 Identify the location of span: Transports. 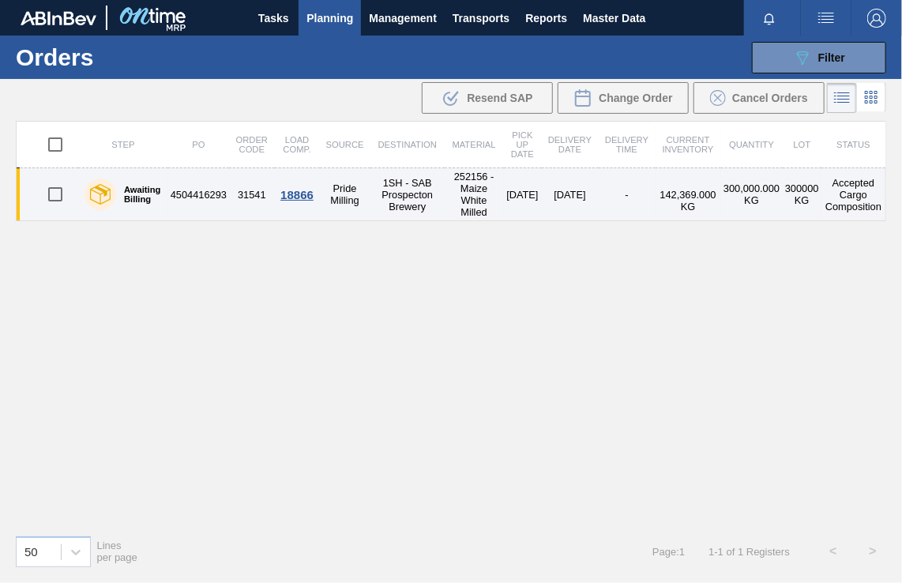
(481, 18).